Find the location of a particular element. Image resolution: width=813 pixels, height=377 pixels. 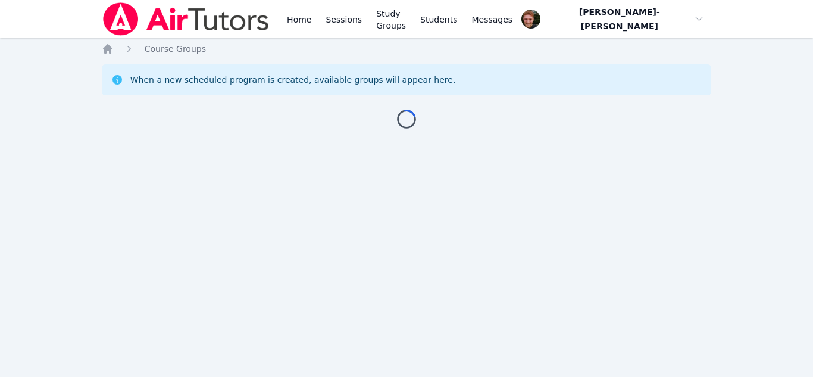

nav: Breadcrumb is located at coordinates (407, 49).